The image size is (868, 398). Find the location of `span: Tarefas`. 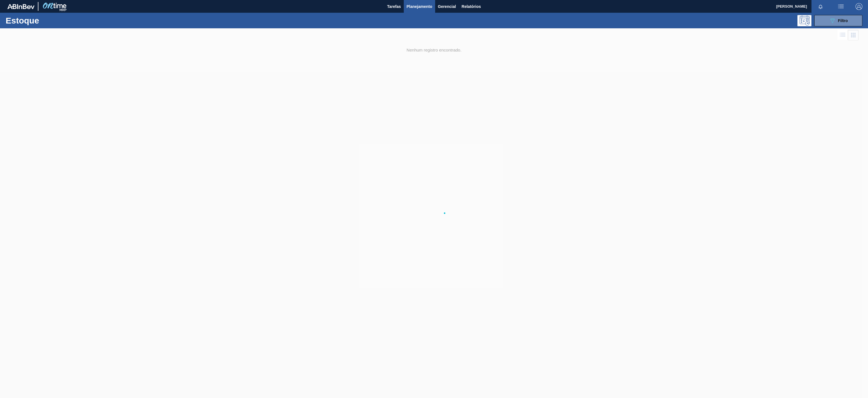

span: Tarefas is located at coordinates (394, 7).